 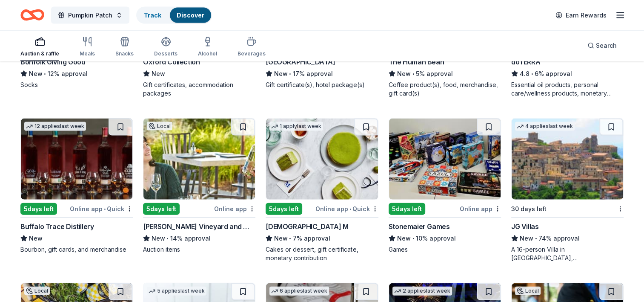 I want to click on div: 12 applies last week, so click(x=55, y=126).